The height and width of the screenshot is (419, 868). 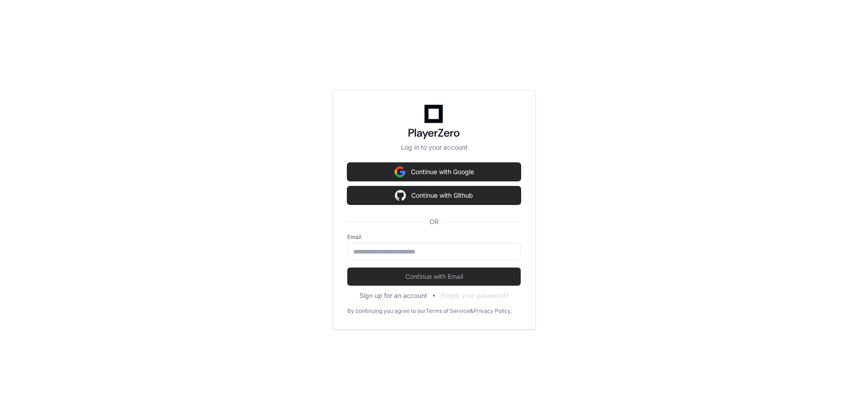 What do you see at coordinates (386, 311) in the screenshot?
I see `div: By continuing you agree to our` at bounding box center [386, 311].